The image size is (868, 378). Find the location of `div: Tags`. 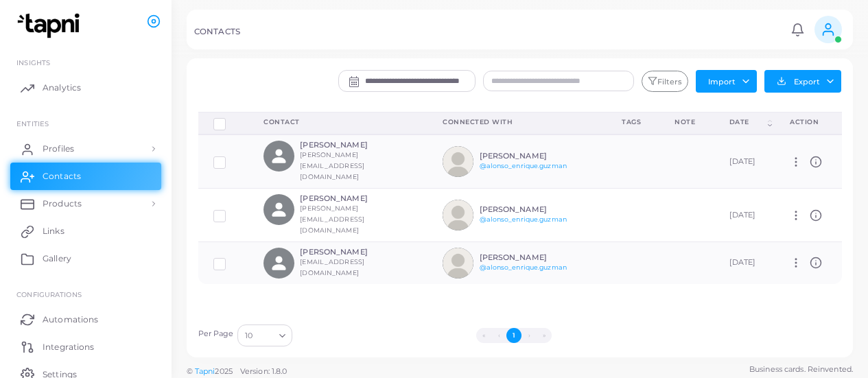

div: Tags is located at coordinates (632, 122).